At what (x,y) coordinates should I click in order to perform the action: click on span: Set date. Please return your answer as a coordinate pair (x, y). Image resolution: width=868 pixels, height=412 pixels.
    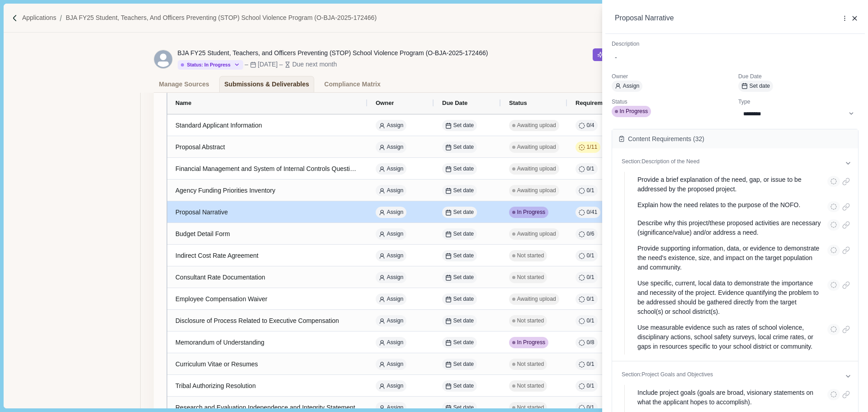
    Looking at the image, I should click on (760, 86).